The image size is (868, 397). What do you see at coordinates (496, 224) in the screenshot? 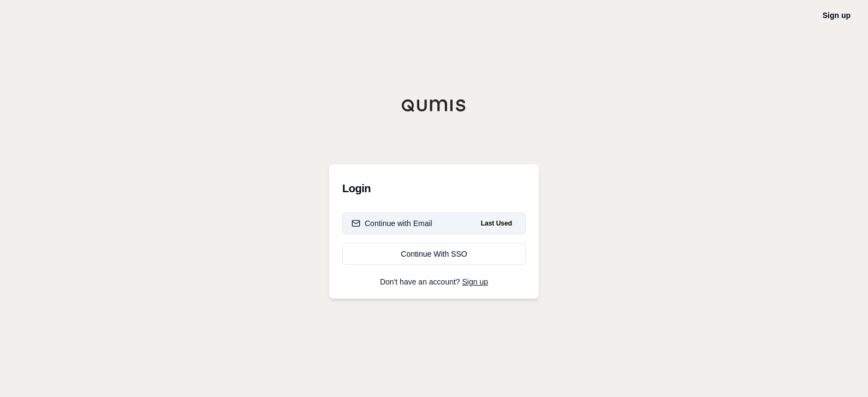
I see `span: Last Used` at bounding box center [496, 224].